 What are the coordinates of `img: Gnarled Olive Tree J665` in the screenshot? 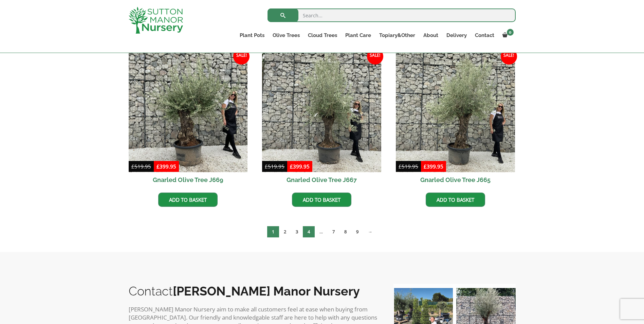 It's located at (456, 112).